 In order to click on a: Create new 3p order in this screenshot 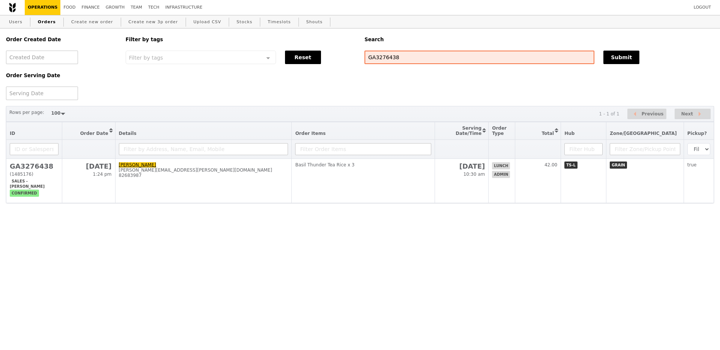, I will do `click(153, 22)`.